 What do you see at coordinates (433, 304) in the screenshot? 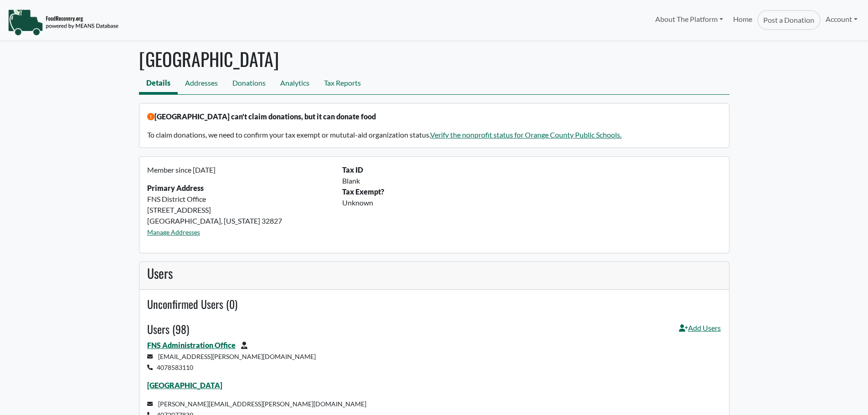
I see `h4: Unconfirmed Users (0)` at bounding box center [433, 304].